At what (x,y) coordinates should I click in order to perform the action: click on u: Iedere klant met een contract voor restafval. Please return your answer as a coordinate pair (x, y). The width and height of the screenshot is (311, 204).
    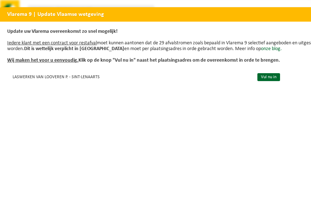
    Looking at the image, I should click on (52, 43).